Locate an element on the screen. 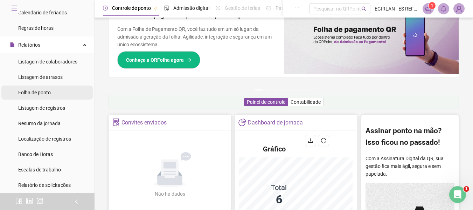 This screenshot has height=210, width=473. span: search is located at coordinates (364, 9).